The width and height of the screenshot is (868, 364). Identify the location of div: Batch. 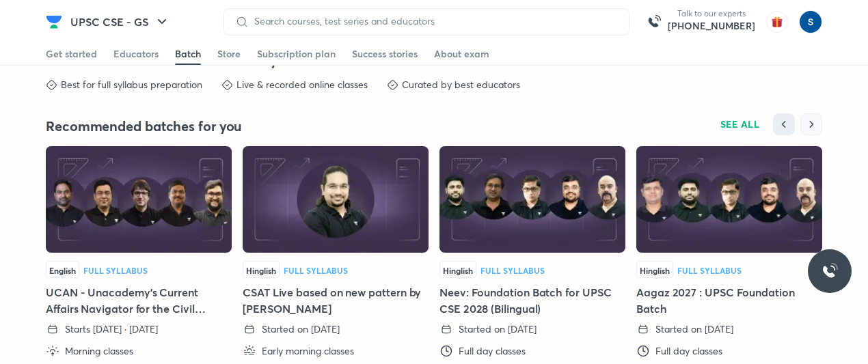
(188, 54).